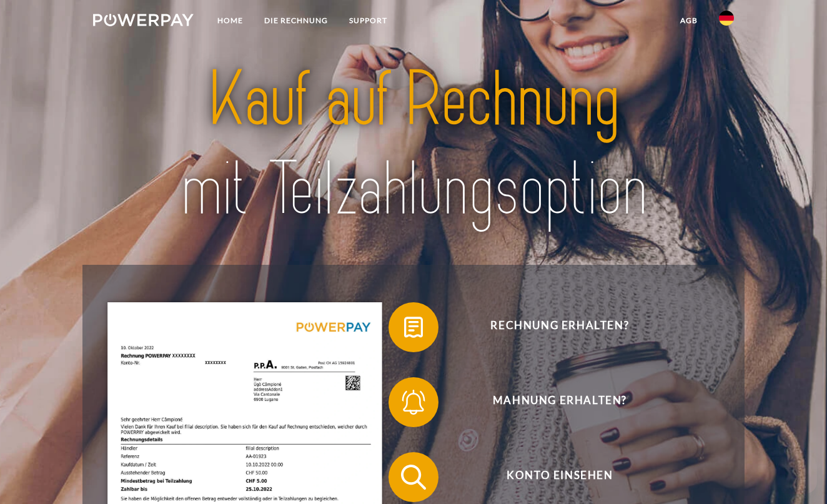 The image size is (827, 504). Describe the element at coordinates (559, 477) in the screenshot. I see `span: Konto einsehen` at that location.